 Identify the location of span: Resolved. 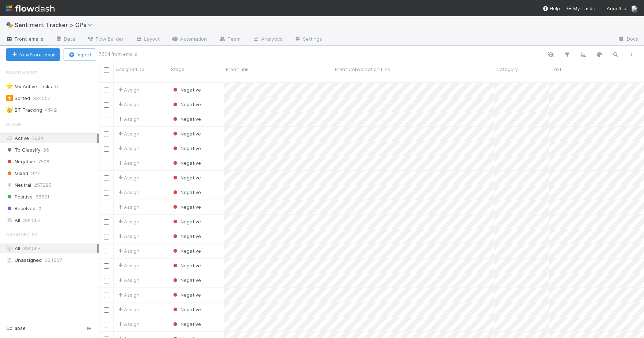
(20, 209).